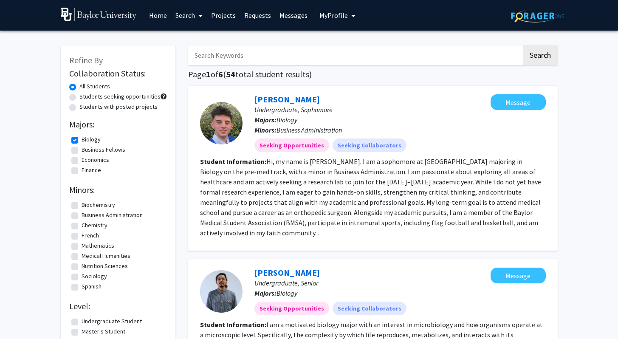 Image resolution: width=618 pixels, height=339 pixels. I want to click on span: My Profile, so click(334, 15).